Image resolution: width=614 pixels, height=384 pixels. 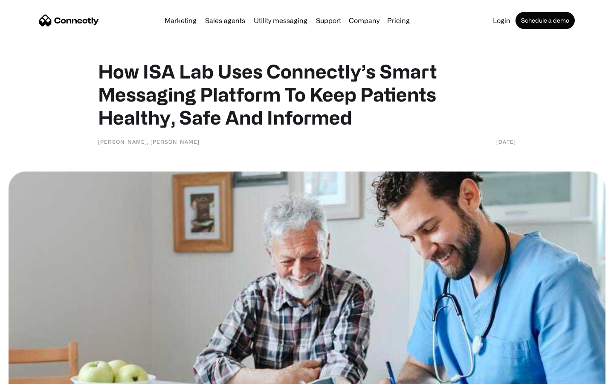 I want to click on a: Support, so click(x=329, y=20).